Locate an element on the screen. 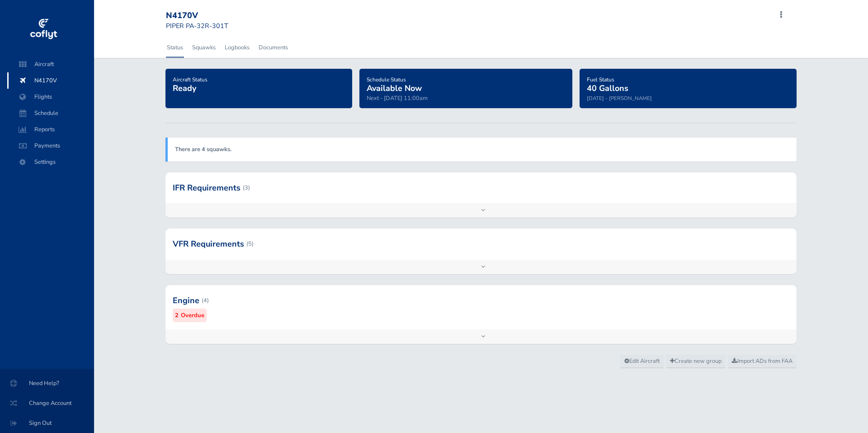 This screenshot has width=868, height=433. span: Sign Out is located at coordinates (47, 423).